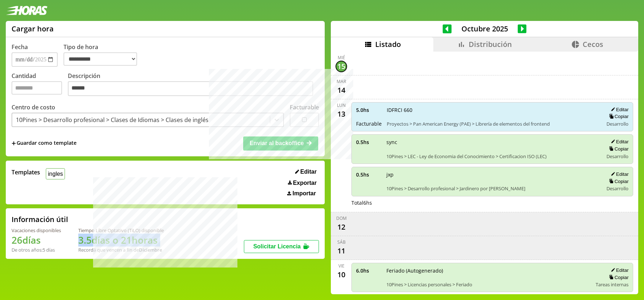 The width and height of the screenshot is (644, 300). Describe the element at coordinates (341, 266) in the screenshot. I see `div: vie` at that location.